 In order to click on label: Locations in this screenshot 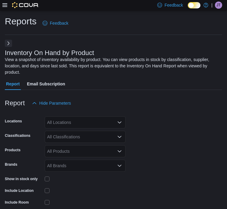, I will do `click(13, 121)`.